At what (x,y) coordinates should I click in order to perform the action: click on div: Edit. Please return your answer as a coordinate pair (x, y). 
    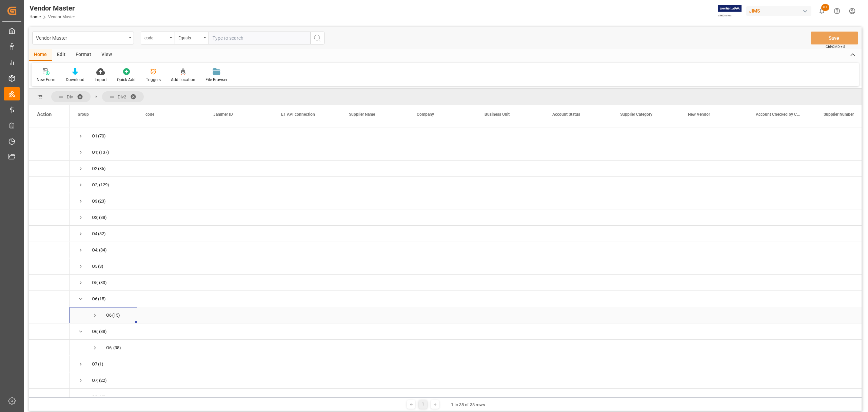
    Looking at the image, I should click on (61, 55).